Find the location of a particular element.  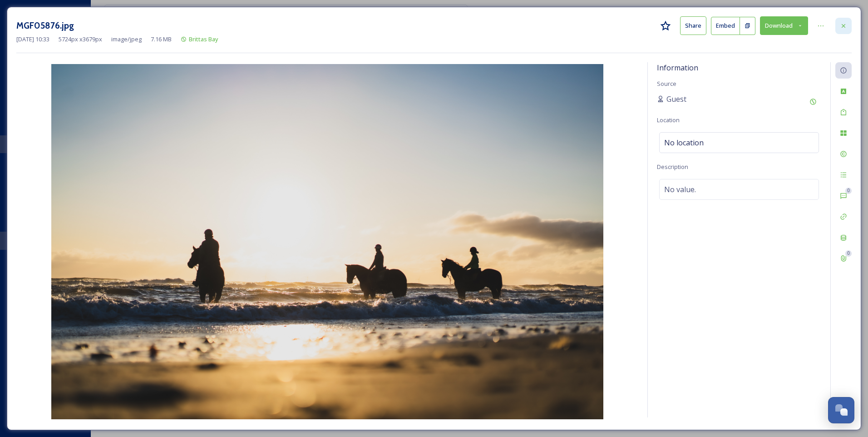

span: image/jpeg is located at coordinates (126, 39).